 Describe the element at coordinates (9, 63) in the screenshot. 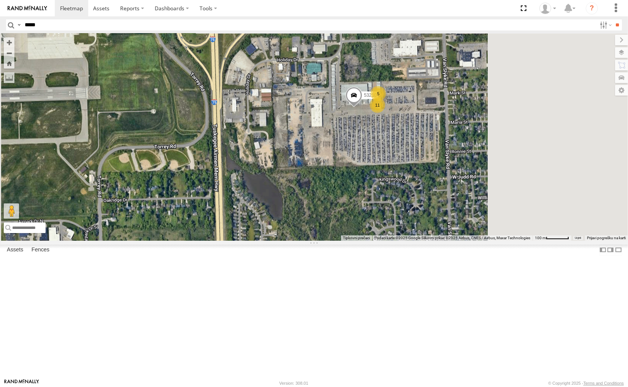

I see `button: Zoom Home` at that location.